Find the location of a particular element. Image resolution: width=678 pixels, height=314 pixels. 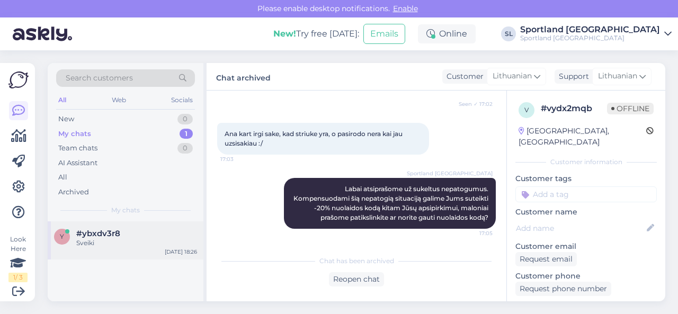

div: Team chats is located at coordinates (78, 148).